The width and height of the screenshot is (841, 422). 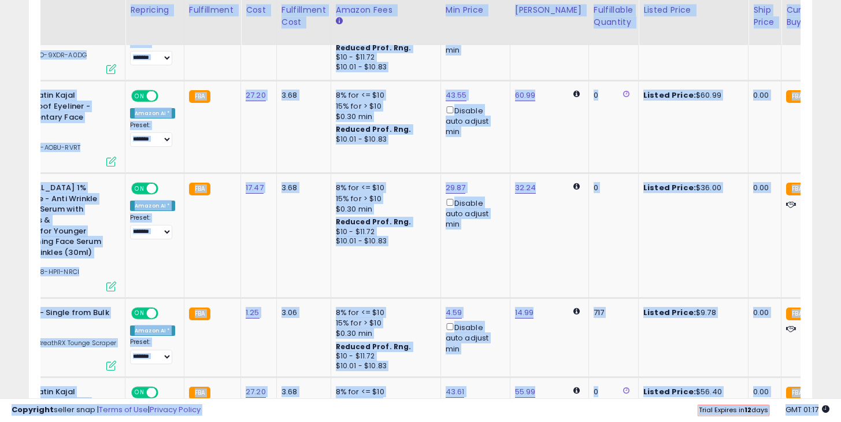 I want to click on div: $9.78, so click(x=691, y=313).